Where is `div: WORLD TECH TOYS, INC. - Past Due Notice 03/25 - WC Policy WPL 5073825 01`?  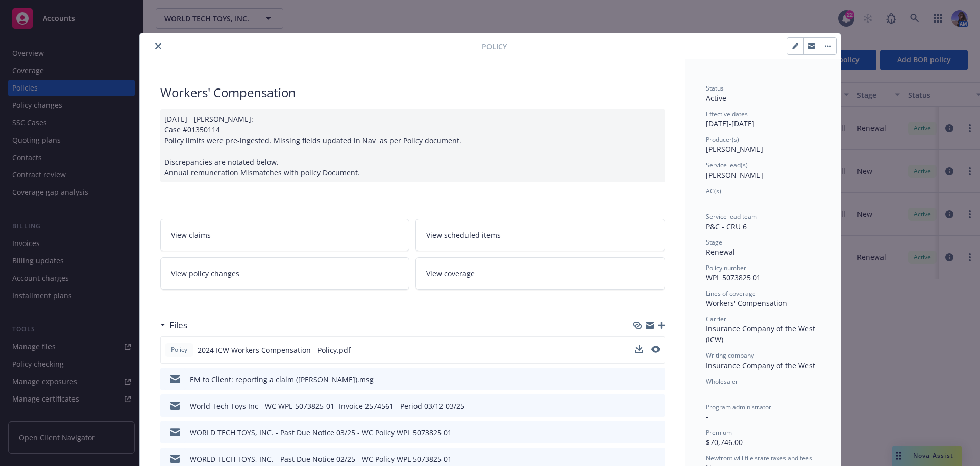
div: WORLD TECH TOYS, INC. - Past Due Notice 03/25 - WC Policy WPL 5073825 01 is located at coordinates (320, 432).